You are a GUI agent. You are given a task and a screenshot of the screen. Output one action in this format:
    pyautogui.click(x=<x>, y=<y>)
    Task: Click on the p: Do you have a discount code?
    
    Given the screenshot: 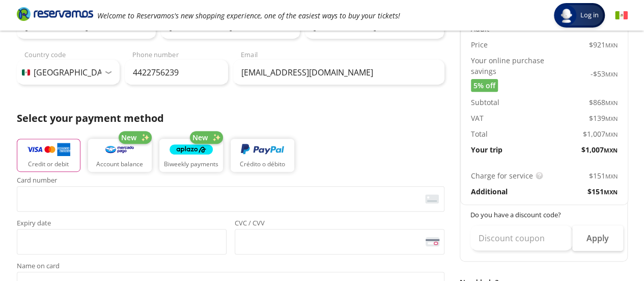 What is the action you would take?
    pyautogui.click(x=544, y=215)
    